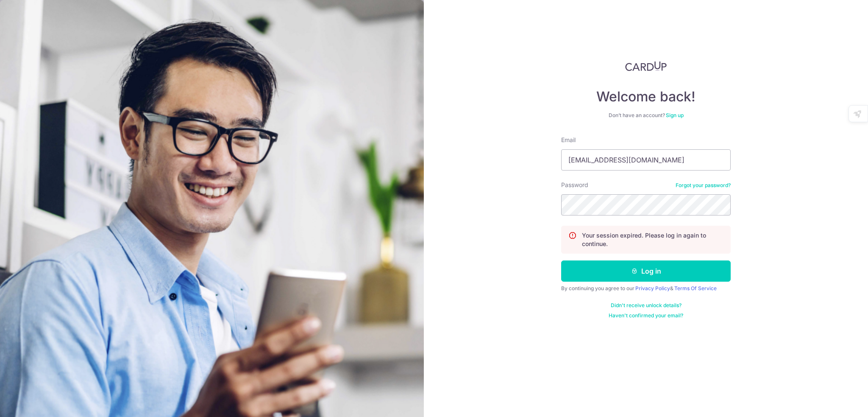 The image size is (868, 417). What do you see at coordinates (653, 288) in the screenshot?
I see `a: Privacy Policy` at bounding box center [653, 288].